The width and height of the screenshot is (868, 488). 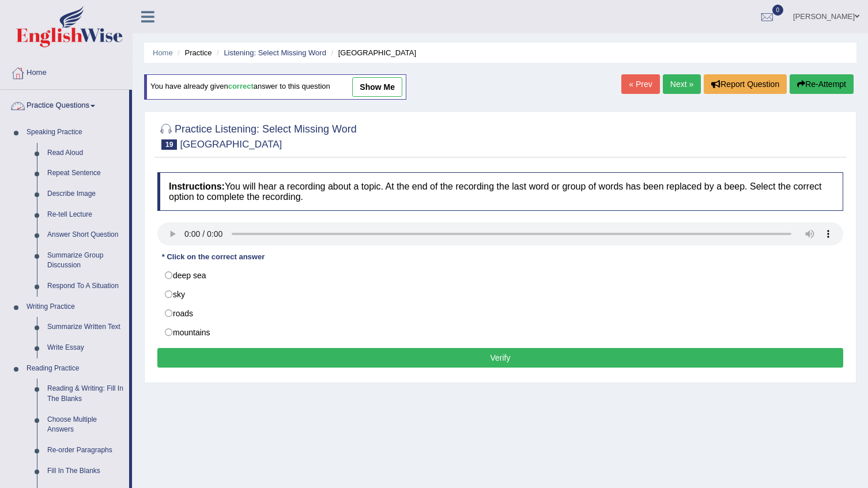 I want to click on a: Speaking Practice, so click(x=75, y=132).